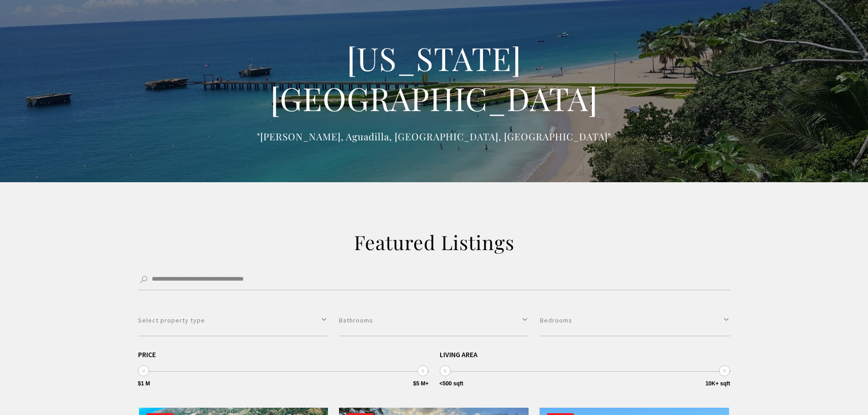 The height and width of the screenshot is (415, 868). What do you see at coordinates (421, 384) in the screenshot?
I see `span: $5 M+` at bounding box center [421, 384].